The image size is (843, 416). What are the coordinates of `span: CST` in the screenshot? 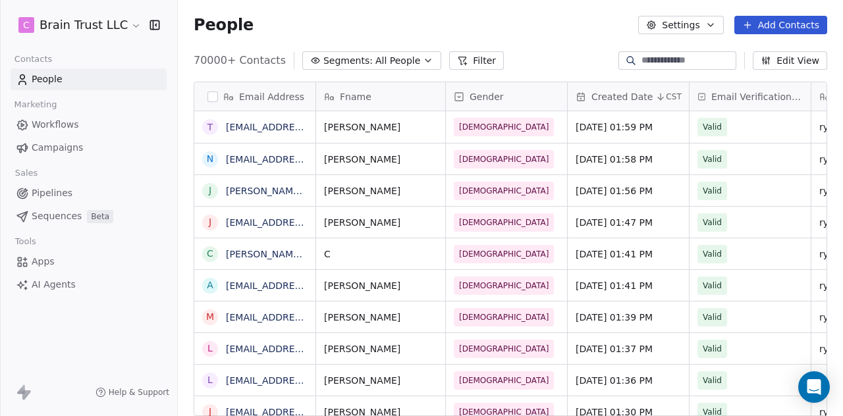 It's located at (673, 97).